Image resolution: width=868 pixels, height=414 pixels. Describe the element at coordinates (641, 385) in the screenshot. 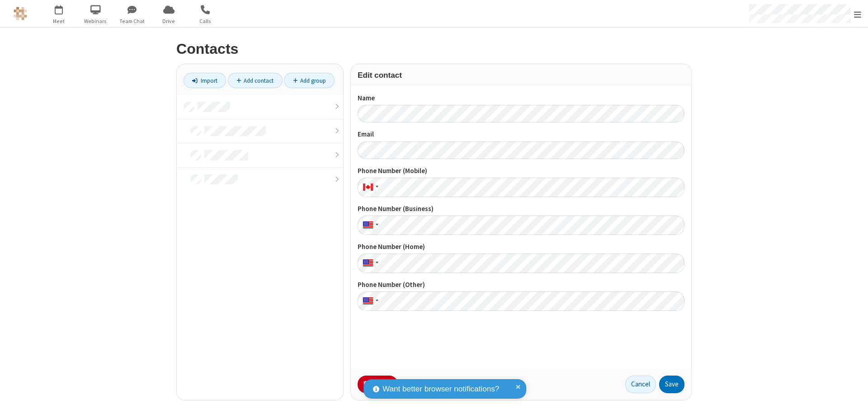

I see `button: Cancel` at that location.